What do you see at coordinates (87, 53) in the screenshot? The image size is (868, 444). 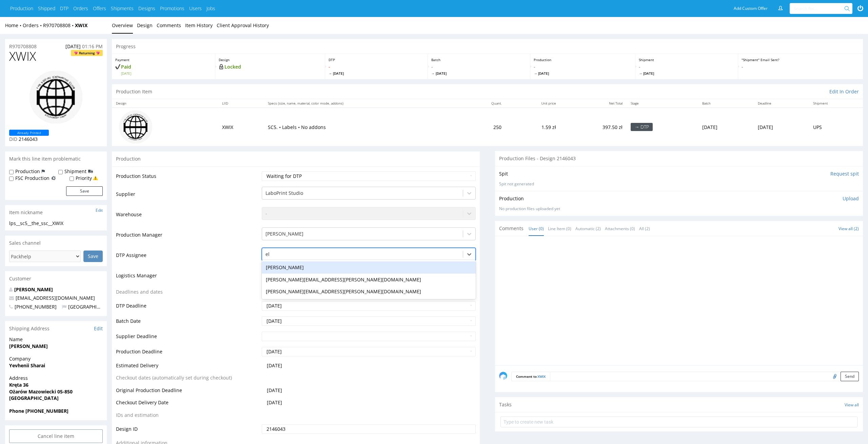 I see `span: Returning` at bounding box center [87, 53].